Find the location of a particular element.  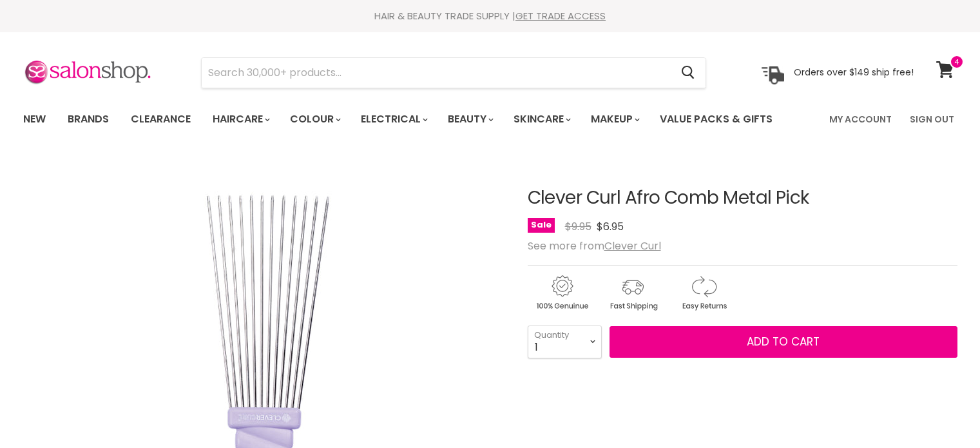

a: New is located at coordinates (34, 119).